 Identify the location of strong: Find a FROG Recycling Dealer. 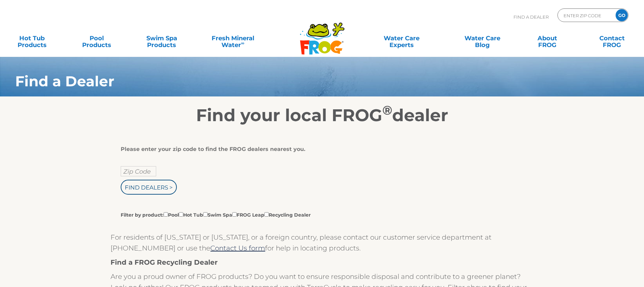
(164, 262).